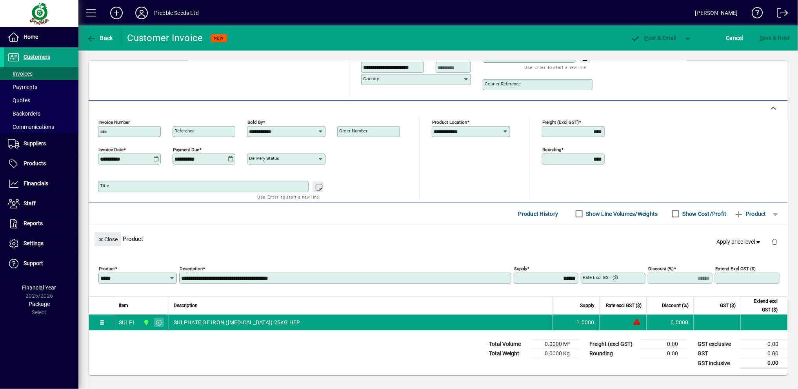 This screenshot has width=798, height=389. I want to click on span: Product, so click(750, 214).